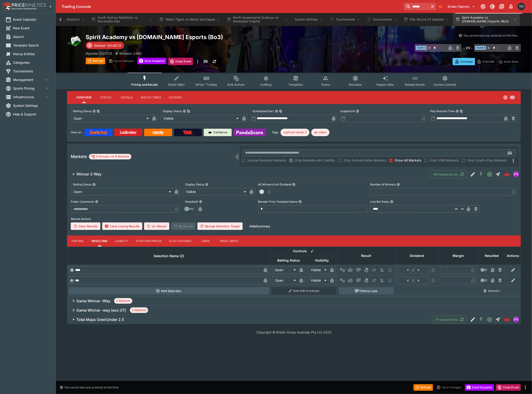 The width and height of the screenshot is (532, 394). I want to click on div: 2672c7aa-7088-4b8f-a9e3-c5f845a72f93, so click(507, 320).